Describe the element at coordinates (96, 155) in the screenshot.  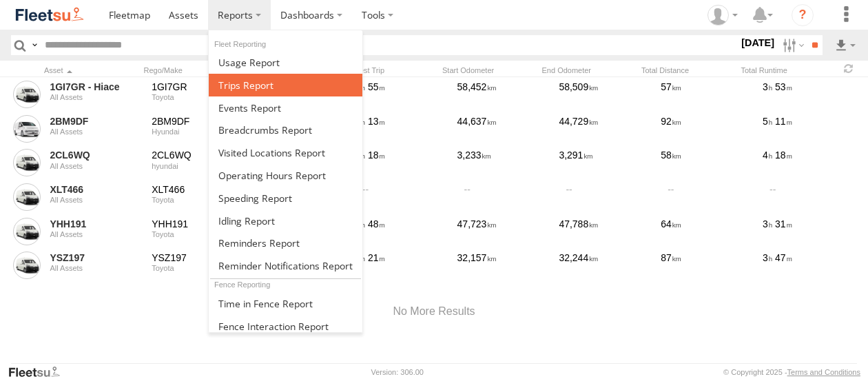
I see `a: 2CL6WQ` at that location.